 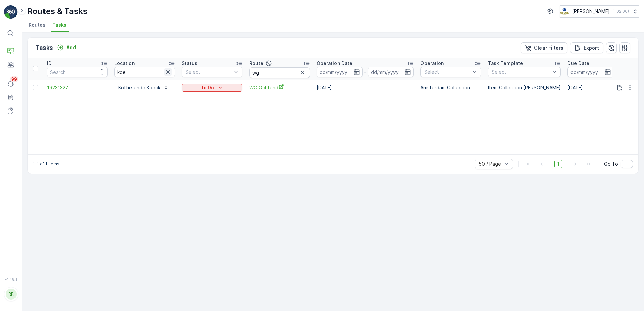 What do you see at coordinates (334, 64) in the screenshot?
I see `p: Operation Date` at bounding box center [334, 64].